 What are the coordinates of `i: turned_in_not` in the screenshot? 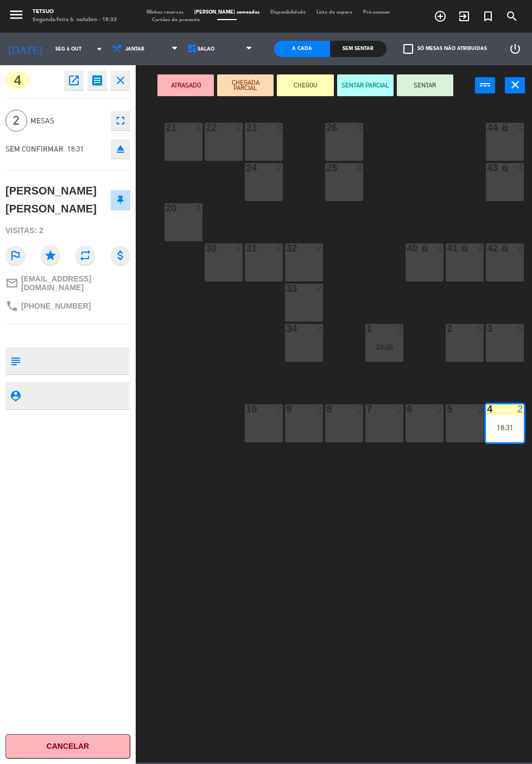 It's located at (488, 16).